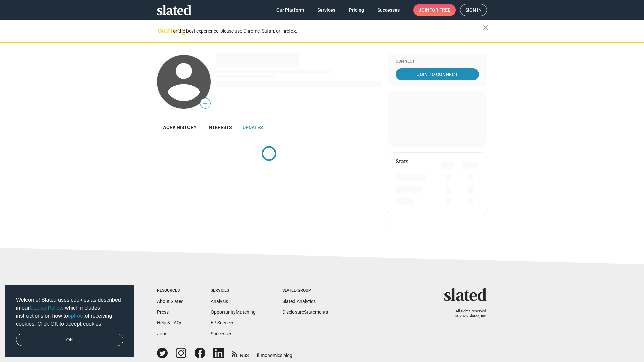 The width and height of the screenshot is (644, 362). What do you see at coordinates (163, 312) in the screenshot?
I see `a: Press` at bounding box center [163, 312].